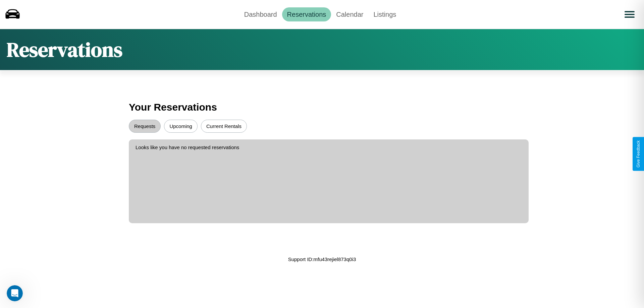  I want to click on div: Give Feedback, so click(638, 154).